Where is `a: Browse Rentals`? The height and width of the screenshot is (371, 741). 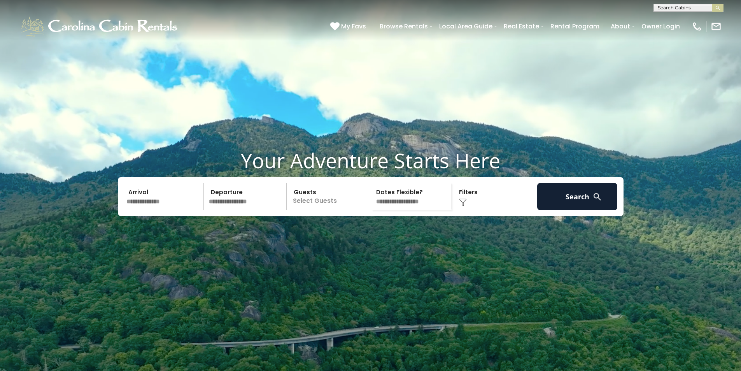 a: Browse Rentals is located at coordinates (404, 26).